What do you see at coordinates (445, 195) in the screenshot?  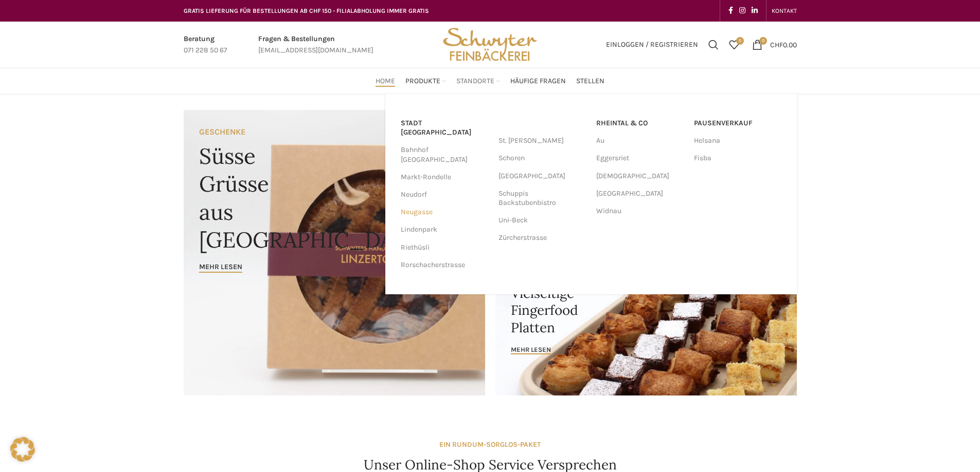 I see `a: Neudorf` at bounding box center [445, 195].